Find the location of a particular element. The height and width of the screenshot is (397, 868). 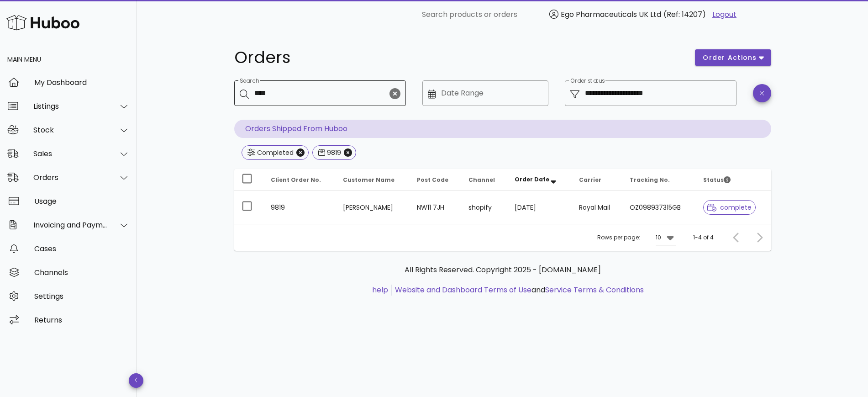

td: OZ098937315GB is located at coordinates (658, 207).